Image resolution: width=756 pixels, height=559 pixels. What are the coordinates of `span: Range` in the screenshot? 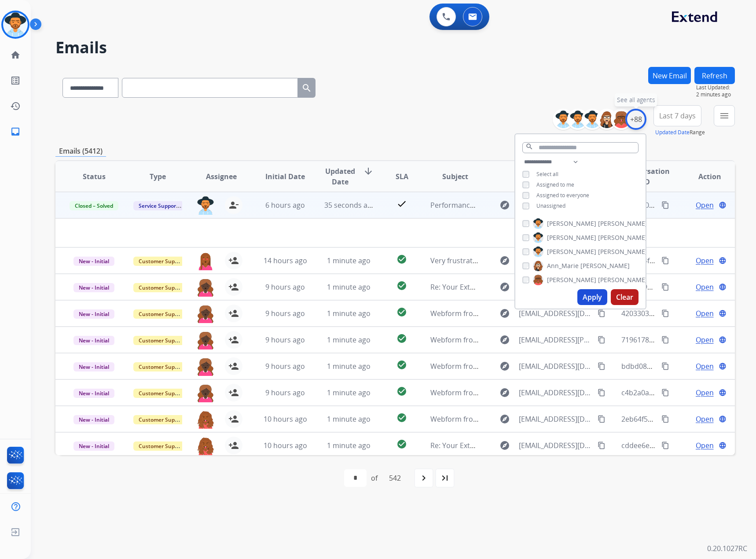 It's located at (680, 132).